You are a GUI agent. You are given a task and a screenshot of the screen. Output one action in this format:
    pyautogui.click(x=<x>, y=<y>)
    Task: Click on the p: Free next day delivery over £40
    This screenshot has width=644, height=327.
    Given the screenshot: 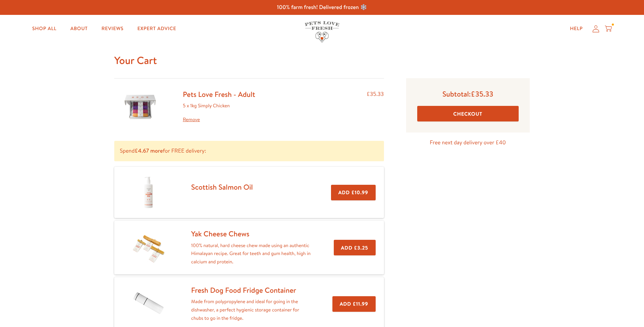 What is the action you would take?
    pyautogui.click(x=467, y=143)
    